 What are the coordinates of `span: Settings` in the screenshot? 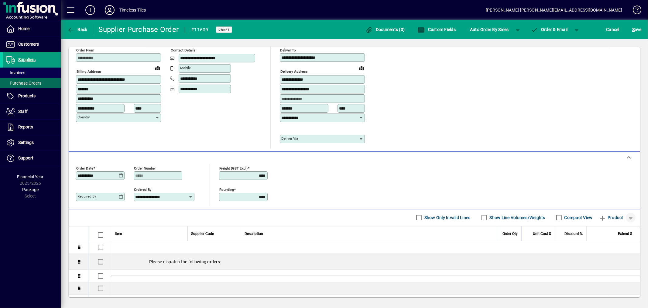 It's located at (26, 142).